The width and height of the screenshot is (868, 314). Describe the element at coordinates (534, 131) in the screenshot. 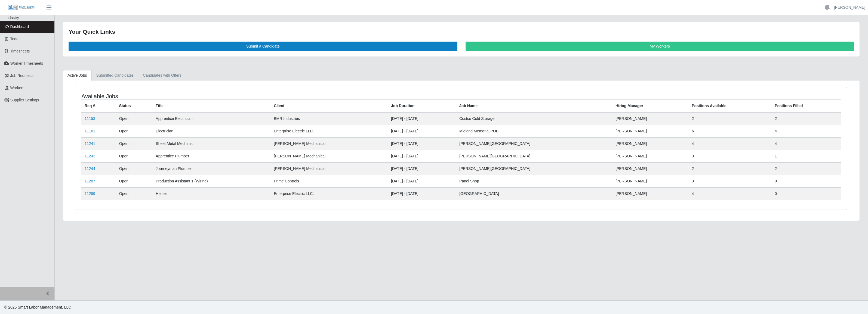

I see `td: Midland Memorial POB` at that location.